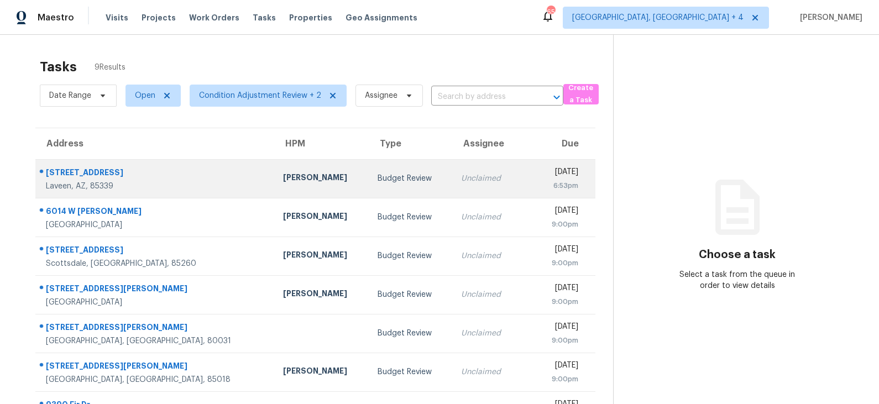  What do you see at coordinates (557, 97) in the screenshot?
I see `button: Open` at bounding box center [557, 97].